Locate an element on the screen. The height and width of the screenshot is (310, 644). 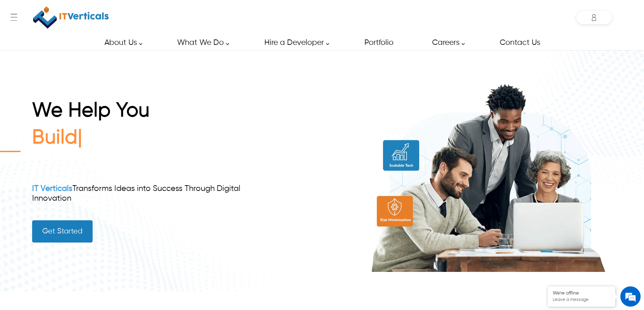
em: Driven by SalesIQ is located at coordinates (69, 179).